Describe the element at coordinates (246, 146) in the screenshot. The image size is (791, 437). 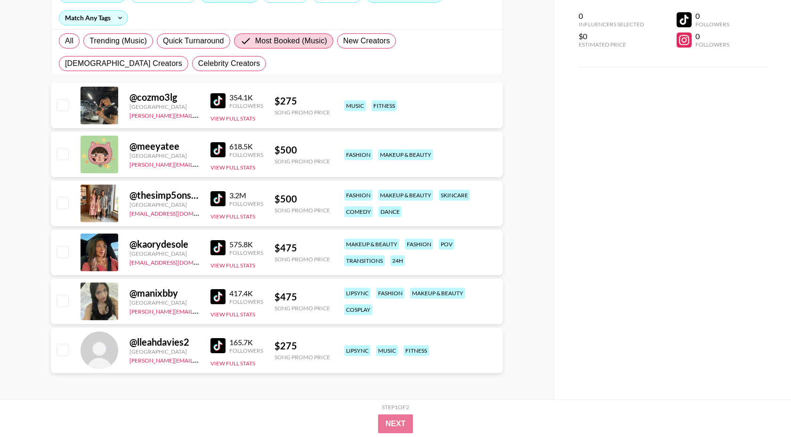
I see `div: 618.5K` at that location.